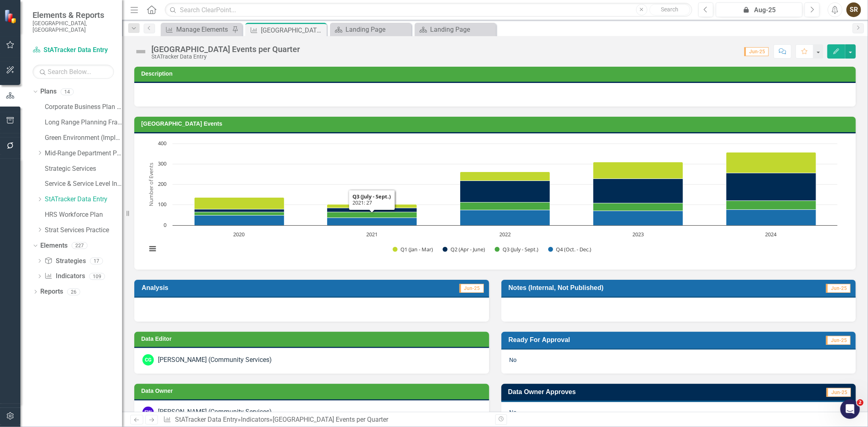  Describe the element at coordinates (570, 250) in the screenshot. I see `button: Show Q4 (Oct. - Dec.)` at that location.